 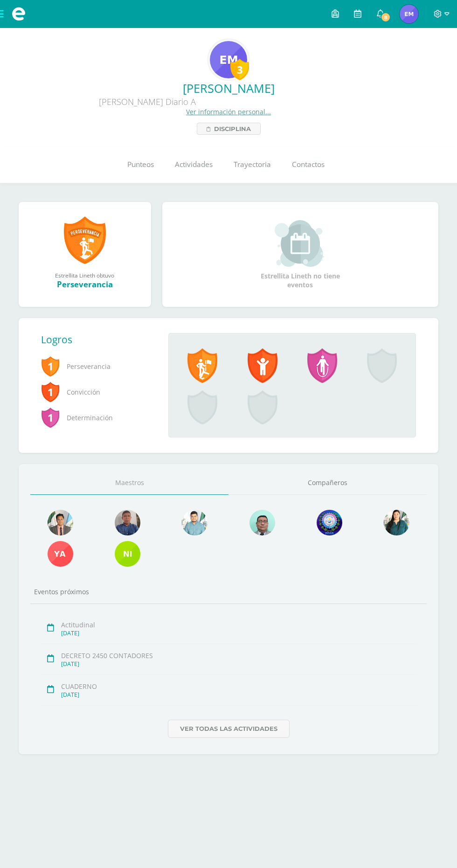 I want to click on span: Punteos, so click(x=141, y=164).